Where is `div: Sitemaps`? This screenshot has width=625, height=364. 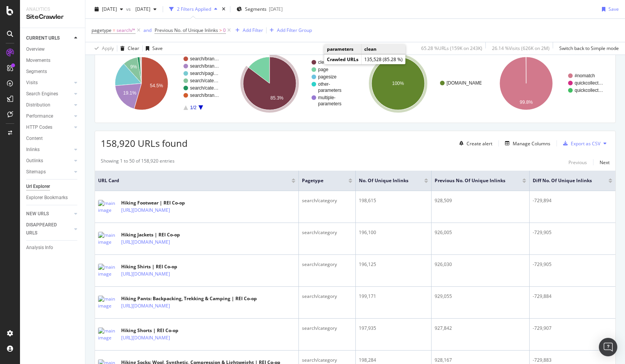 div: Sitemaps is located at coordinates (36, 172).